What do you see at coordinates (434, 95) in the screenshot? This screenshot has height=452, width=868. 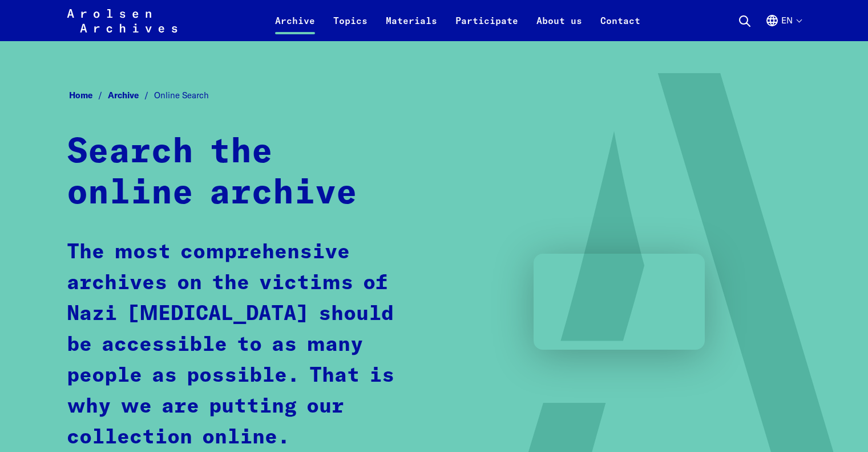 I see `nav: Breadcrumb` at bounding box center [434, 95].